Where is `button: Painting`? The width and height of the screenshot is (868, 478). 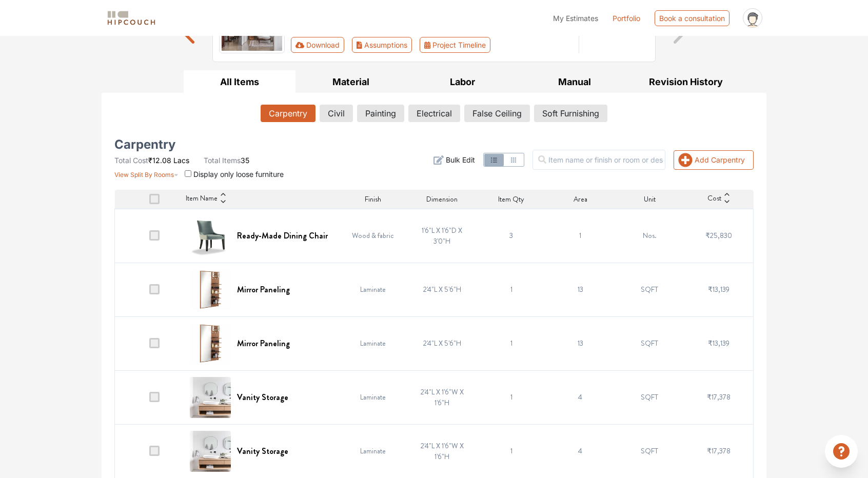 button: Painting is located at coordinates (380, 113).